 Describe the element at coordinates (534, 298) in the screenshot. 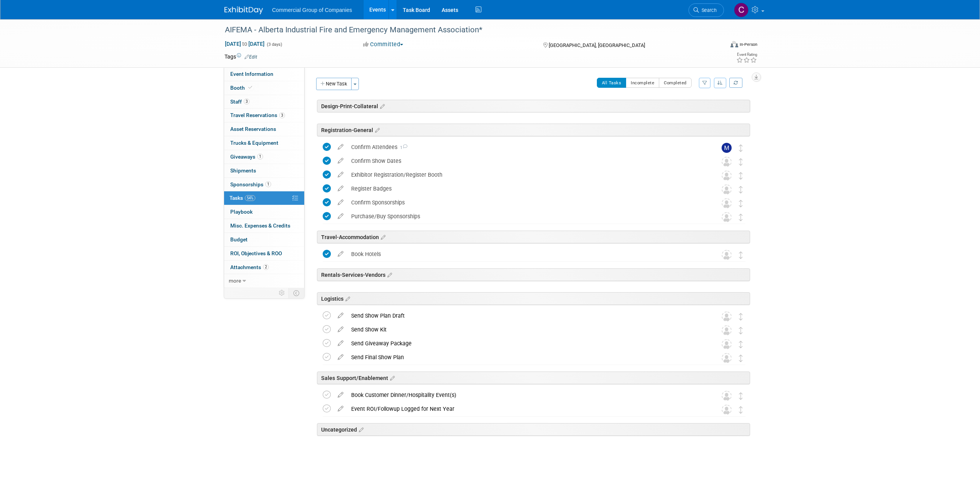

I see `div: Logistics` at that location.